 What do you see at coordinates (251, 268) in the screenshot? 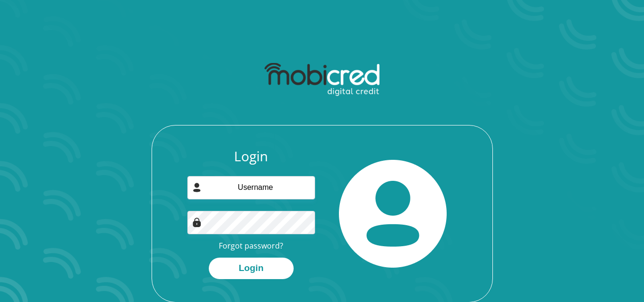
I see `button: Login` at bounding box center [251, 268].